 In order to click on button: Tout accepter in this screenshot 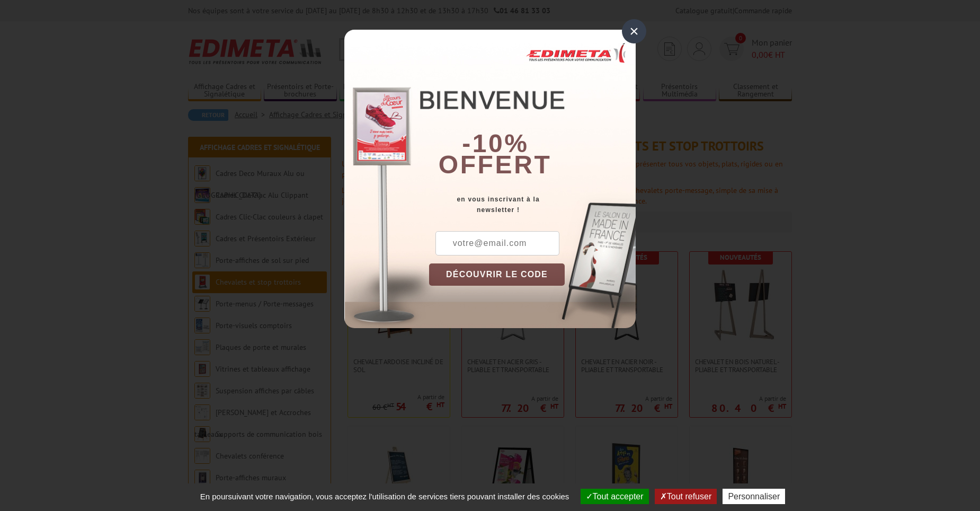, I will do `click(614, 497)`.